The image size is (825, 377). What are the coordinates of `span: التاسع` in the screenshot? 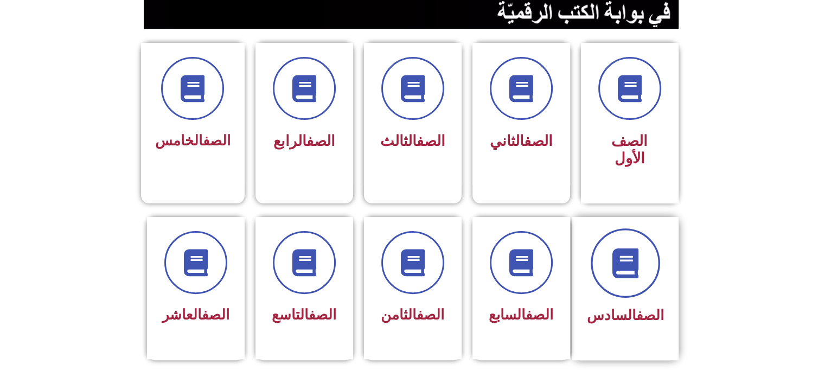 It's located at (304, 315).